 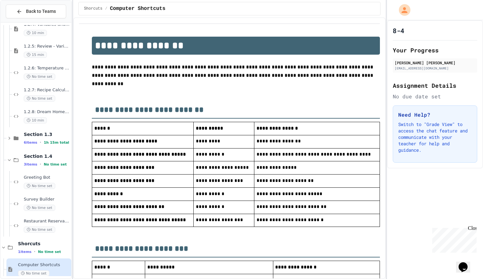 What do you see at coordinates (47, 156) in the screenshot?
I see `span: Section 1.4` at bounding box center [47, 156].